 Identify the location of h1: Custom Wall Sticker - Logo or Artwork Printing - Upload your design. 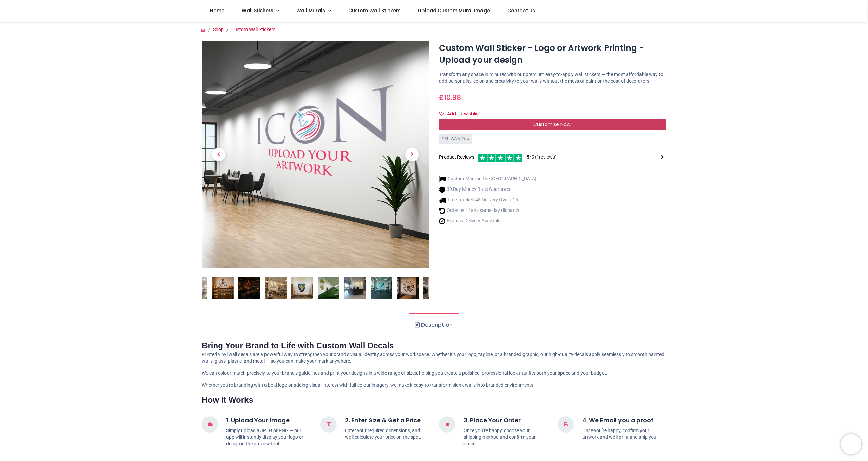
(553, 54).